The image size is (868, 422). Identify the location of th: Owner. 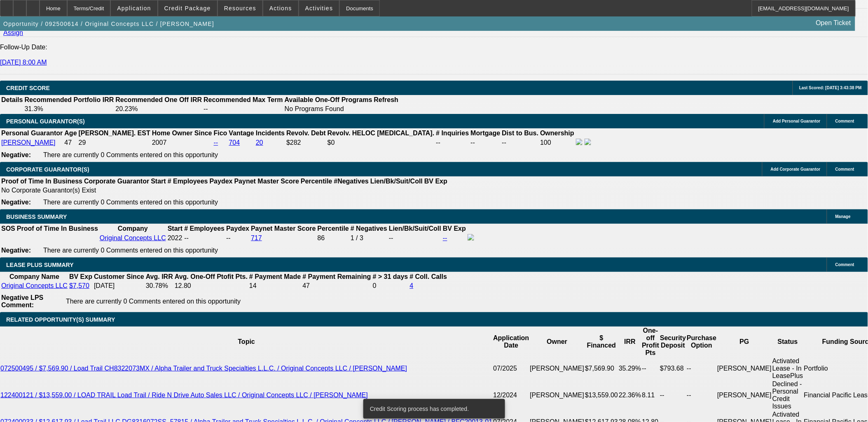
(557, 342).